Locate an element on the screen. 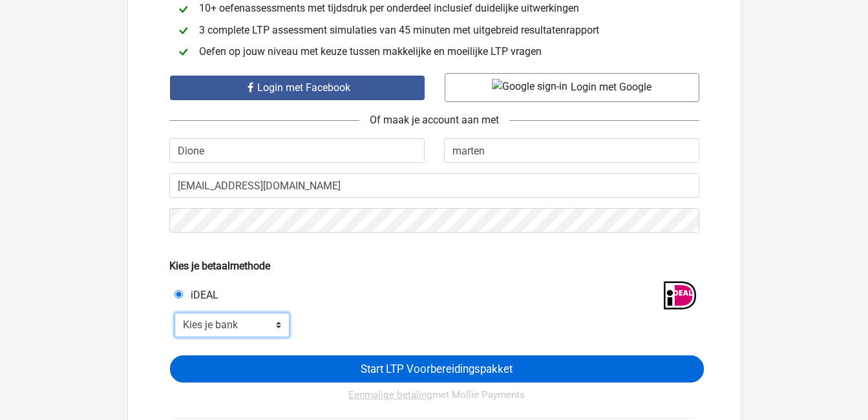 Image resolution: width=868 pixels, height=420 pixels. span: iDEAL is located at coordinates (202, 294).